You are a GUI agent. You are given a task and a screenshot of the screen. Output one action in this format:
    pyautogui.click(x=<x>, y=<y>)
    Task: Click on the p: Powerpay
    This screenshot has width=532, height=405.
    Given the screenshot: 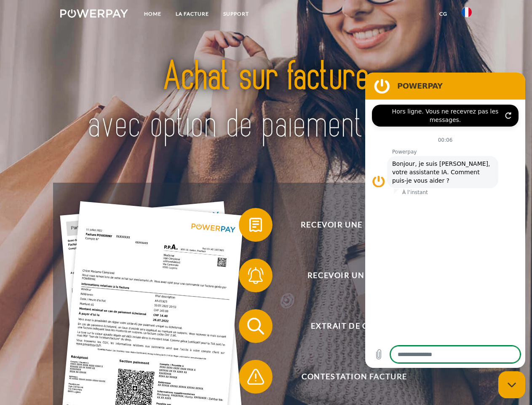 What is the action you would take?
    pyautogui.click(x=93, y=79)
    